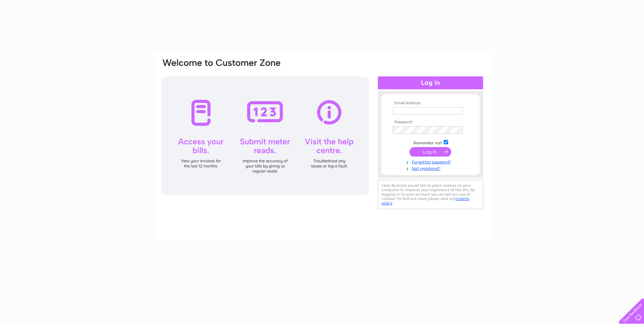  Describe the element at coordinates (426, 201) in the screenshot. I see `a: cookies policy` at that location.